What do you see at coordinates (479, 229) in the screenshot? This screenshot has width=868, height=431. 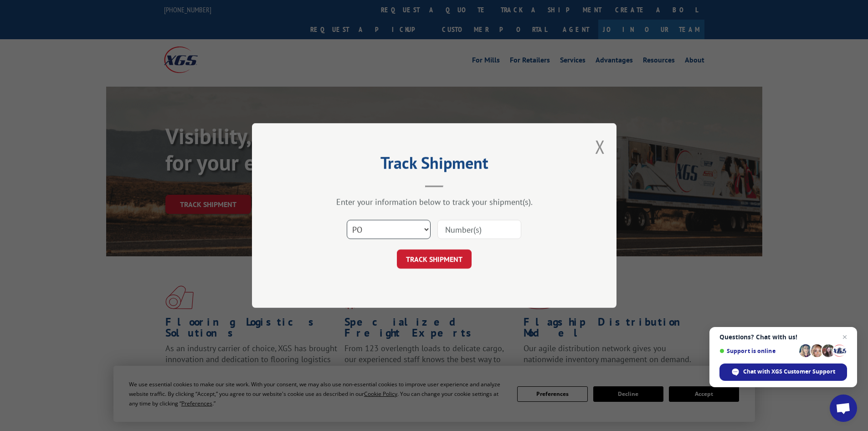 I see `input: Number(s)` at bounding box center [479, 229].